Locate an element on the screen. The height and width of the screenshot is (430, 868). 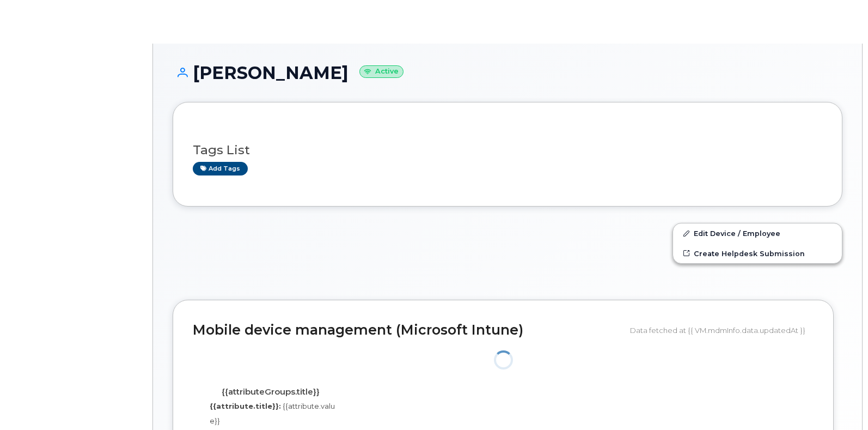
a: Edit Device / Employee is located at coordinates (758, 234).